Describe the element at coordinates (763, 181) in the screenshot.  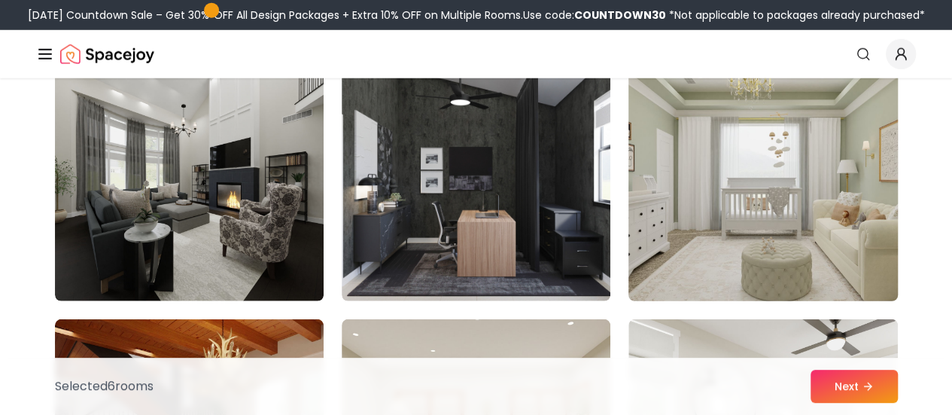
I see `img: Room room-24` at that location.